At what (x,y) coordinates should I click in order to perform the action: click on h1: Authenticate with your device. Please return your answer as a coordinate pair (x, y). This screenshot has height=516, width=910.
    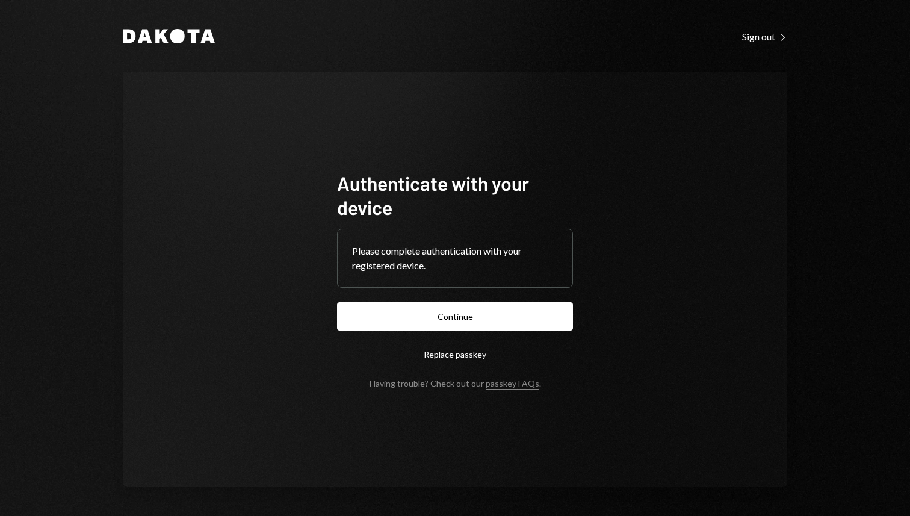
    Looking at the image, I should click on (455, 195).